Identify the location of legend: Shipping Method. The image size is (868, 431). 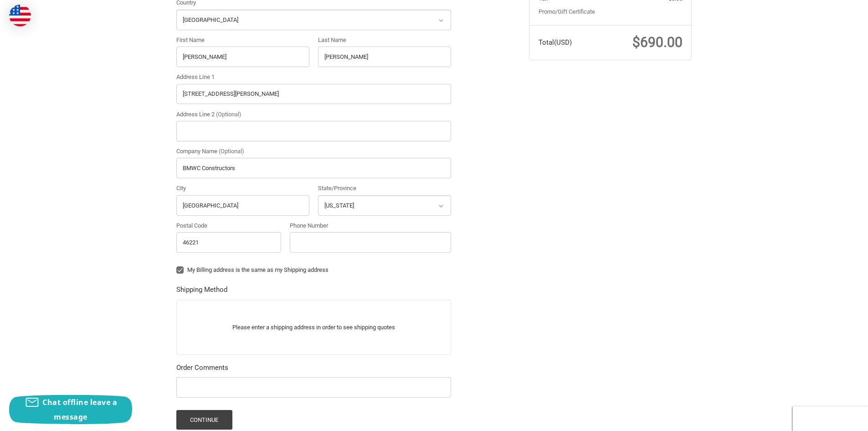
(202, 292).